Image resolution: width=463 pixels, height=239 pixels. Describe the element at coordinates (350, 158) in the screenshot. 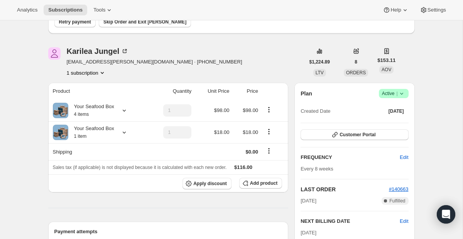

I see `h2: FREQUENCY` at that location.